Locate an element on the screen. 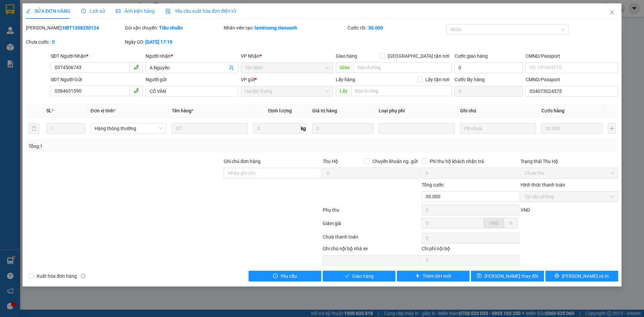 This screenshot has width=644, height=317. div: Cước rồi : is located at coordinates (396, 27).